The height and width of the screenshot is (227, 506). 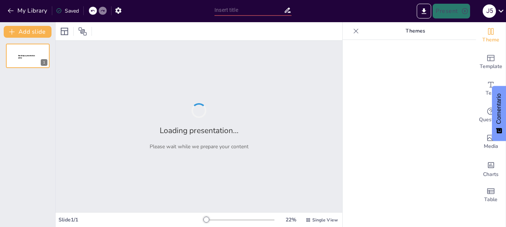 What do you see at coordinates (424, 11) in the screenshot?
I see `button: Export to PowerPoint` at bounding box center [424, 11].